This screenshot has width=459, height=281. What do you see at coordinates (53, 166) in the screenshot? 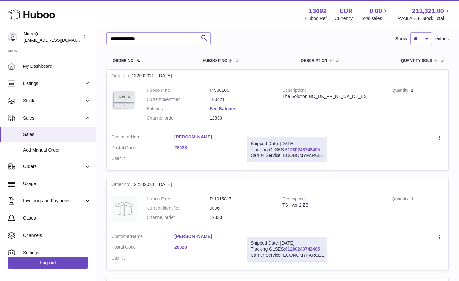
I see `span: Orders` at bounding box center [53, 166].